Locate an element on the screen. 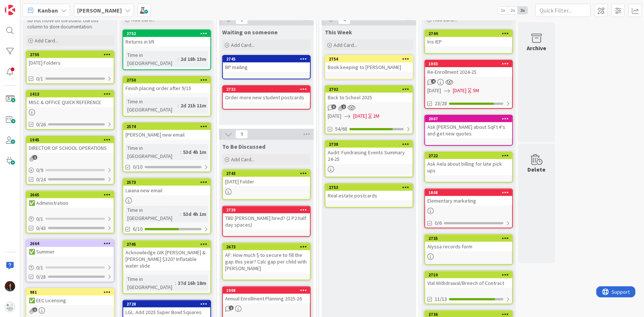 This screenshot has width=644, height=317. a: 2753Real estate postcards is located at coordinates (369, 196).